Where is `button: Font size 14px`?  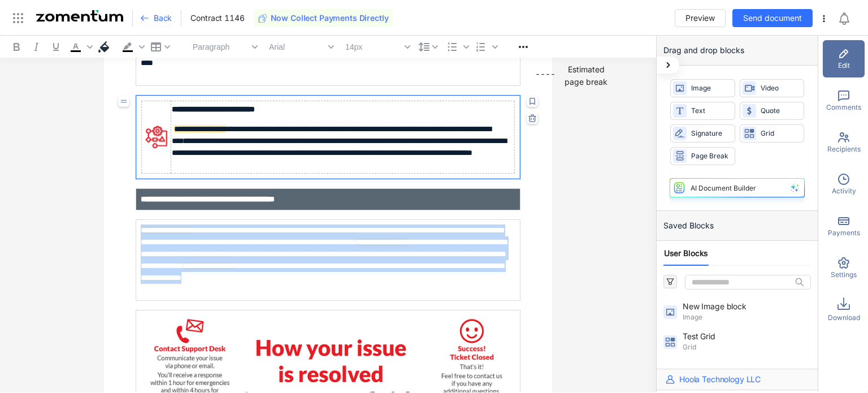 button: Font size 14px is located at coordinates (377, 47).